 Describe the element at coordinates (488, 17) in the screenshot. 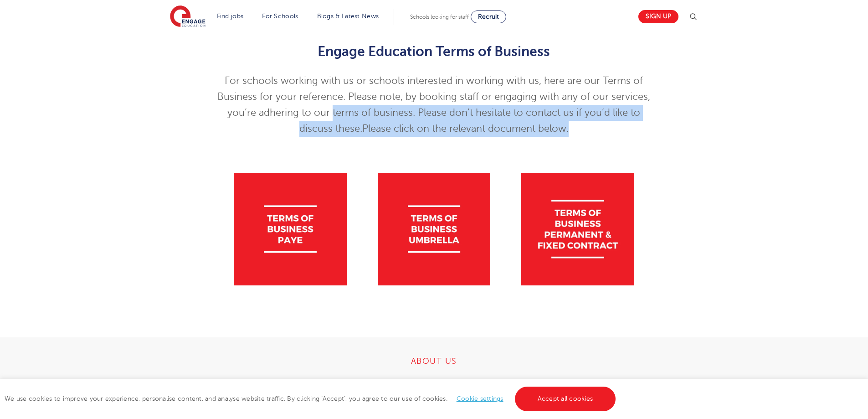

I see `a: Recruit` at that location.